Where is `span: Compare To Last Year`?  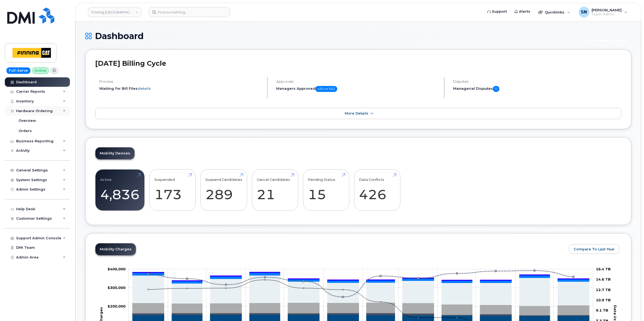
span: Compare To Last Year is located at coordinates (594, 249).